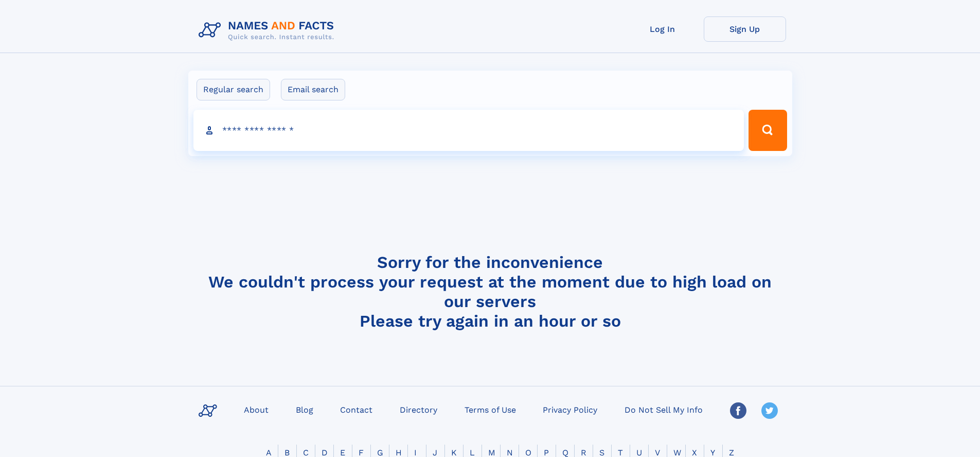  Describe the element at coordinates (269, 31) in the screenshot. I see `img: Logo Names and Facts` at that location.